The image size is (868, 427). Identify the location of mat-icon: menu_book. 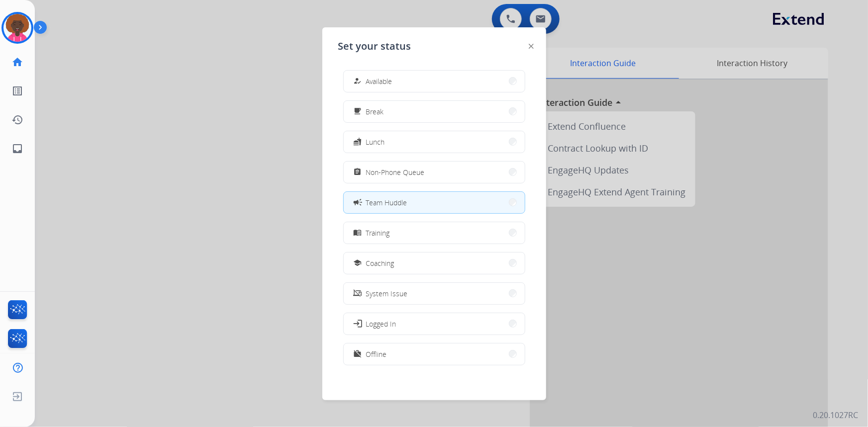
(357, 233).